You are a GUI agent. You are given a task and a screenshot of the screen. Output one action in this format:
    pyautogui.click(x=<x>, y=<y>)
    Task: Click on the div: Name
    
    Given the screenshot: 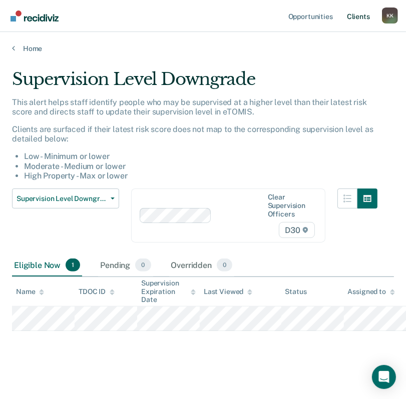 What is the action you would take?
    pyautogui.click(x=30, y=292)
    